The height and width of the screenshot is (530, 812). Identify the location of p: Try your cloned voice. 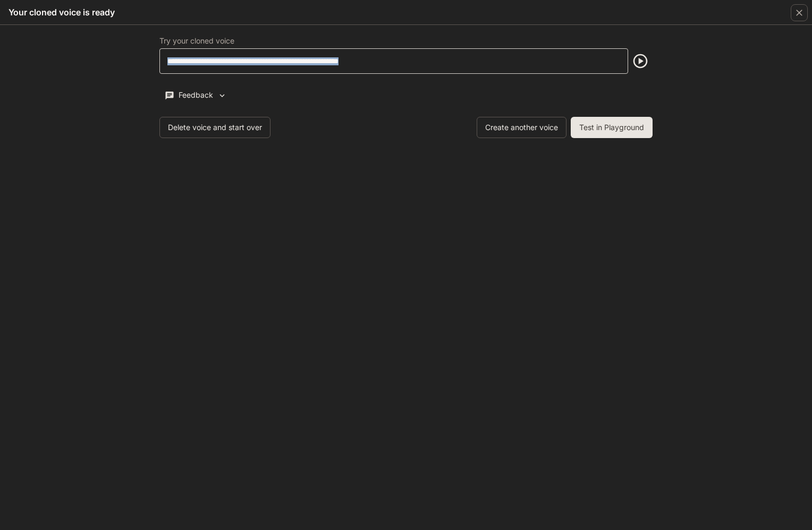
(197, 41).